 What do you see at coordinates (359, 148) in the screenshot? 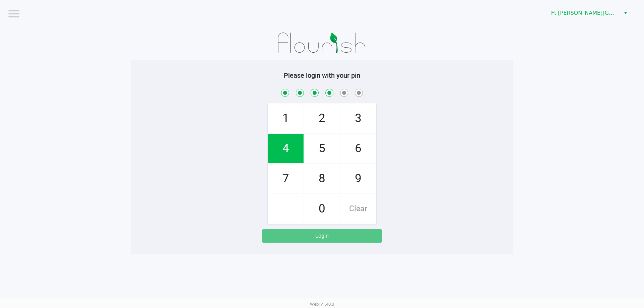
I see `span: 6` at bounding box center [359, 148].